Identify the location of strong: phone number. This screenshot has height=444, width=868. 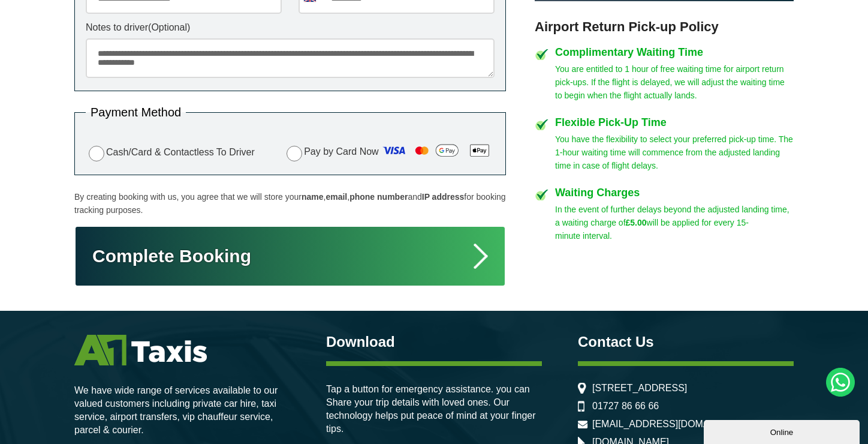
(379, 197).